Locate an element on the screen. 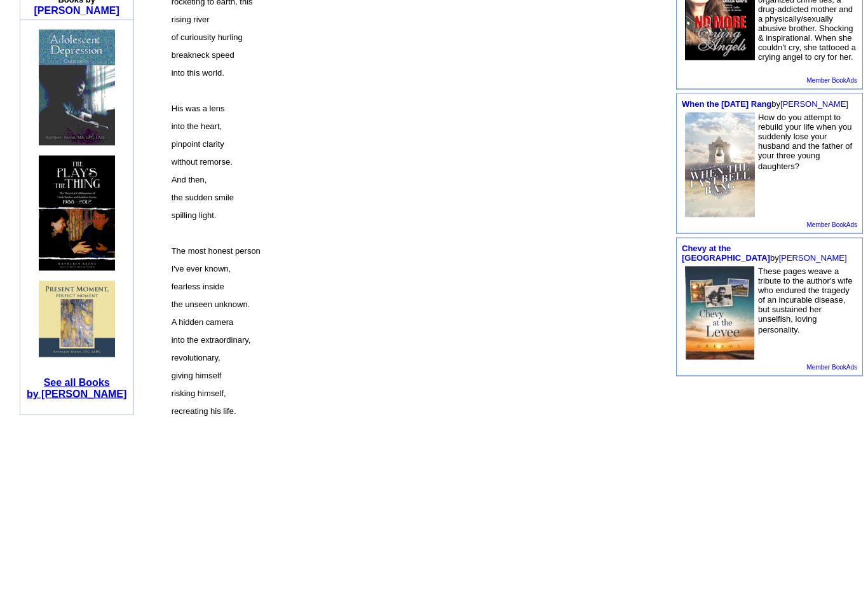  p: into the extraordinary, is located at coordinates (412, 339).